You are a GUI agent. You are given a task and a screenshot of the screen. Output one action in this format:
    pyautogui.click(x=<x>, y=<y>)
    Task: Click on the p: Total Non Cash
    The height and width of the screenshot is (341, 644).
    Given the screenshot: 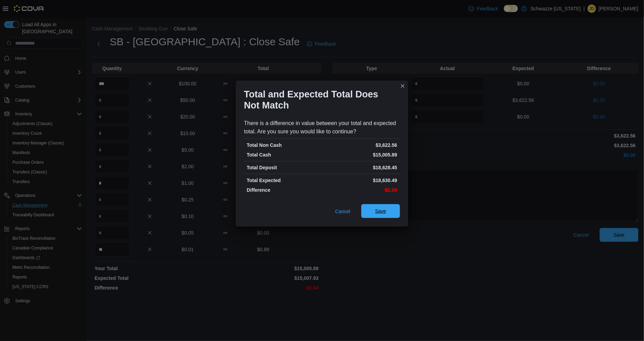 What is the action you would take?
    pyautogui.click(x=284, y=145)
    